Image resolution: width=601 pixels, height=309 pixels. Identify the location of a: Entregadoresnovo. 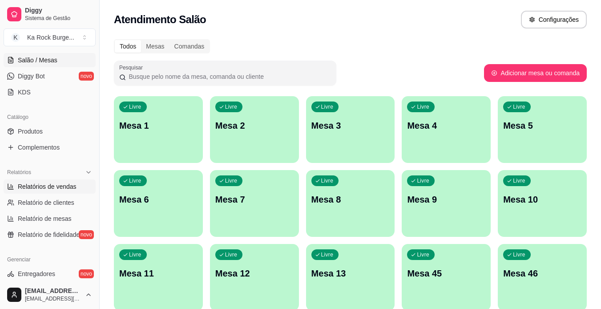
(49, 274).